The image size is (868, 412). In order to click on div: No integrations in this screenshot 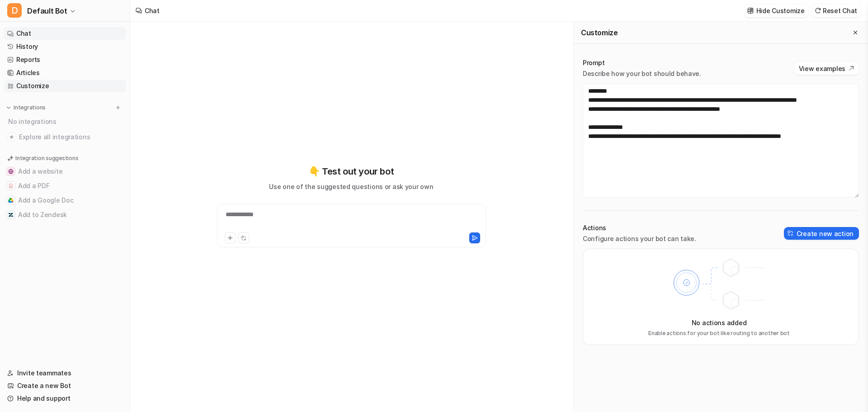, I will do `click(65, 121)`.